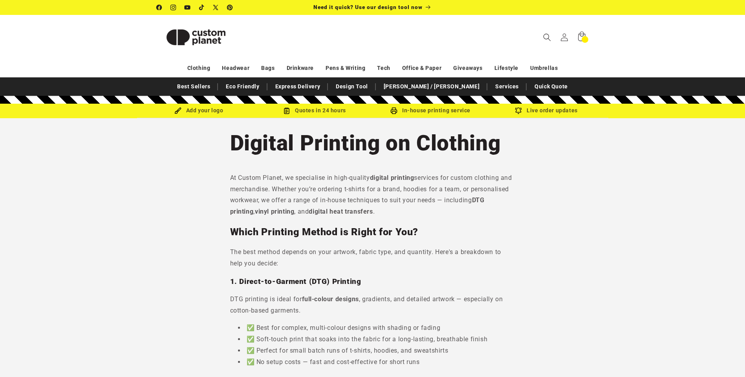 This screenshot has height=377, width=745. What do you see at coordinates (373, 195) in the screenshot?
I see `p: At Custom Planet, we specialise in high-quality services for custom clothing and merchandise. Whe...` at bounding box center [373, 195].